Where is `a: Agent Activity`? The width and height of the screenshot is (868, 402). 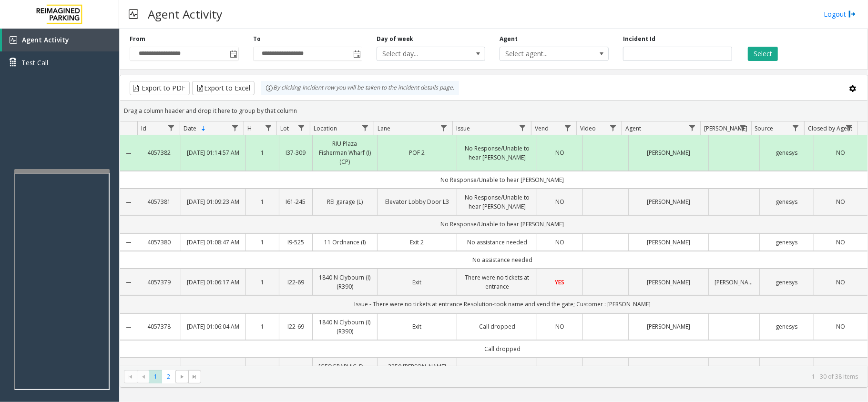
a: Agent Activity is located at coordinates (61, 40).